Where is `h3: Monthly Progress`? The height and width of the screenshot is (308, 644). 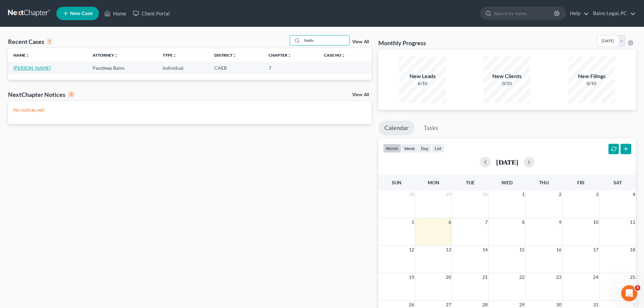 h3: Monthly Progress is located at coordinates (402, 43).